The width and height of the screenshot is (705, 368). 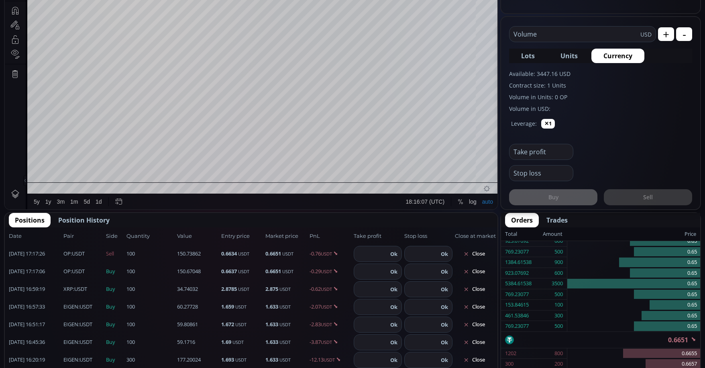 What do you see at coordinates (517, 252) in the screenshot?
I see `div: 769.23077` at bounding box center [517, 252].